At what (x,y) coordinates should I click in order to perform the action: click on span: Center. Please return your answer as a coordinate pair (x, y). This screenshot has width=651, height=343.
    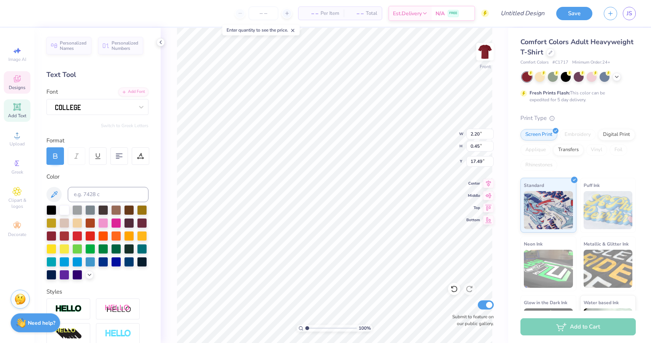
    Looking at the image, I should click on (473, 183).